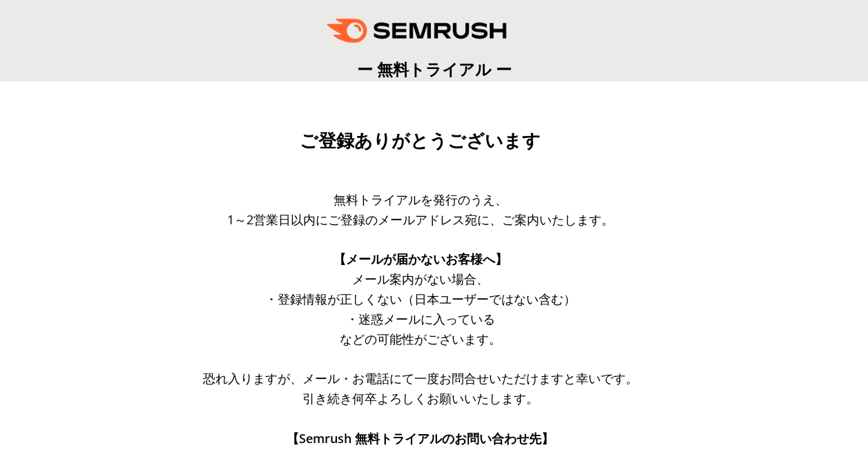  What do you see at coordinates (421, 200) in the screenshot?
I see `span: 無料トライアルを発行のうえ、` at bounding box center [421, 200].